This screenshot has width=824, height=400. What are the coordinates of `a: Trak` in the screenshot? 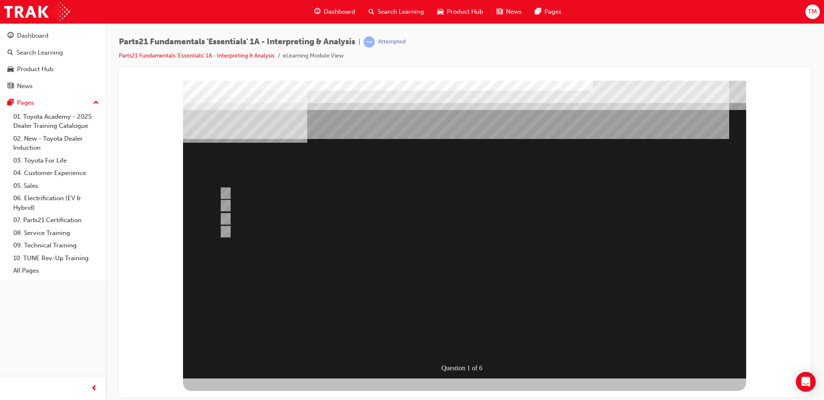 It's located at (37, 12).